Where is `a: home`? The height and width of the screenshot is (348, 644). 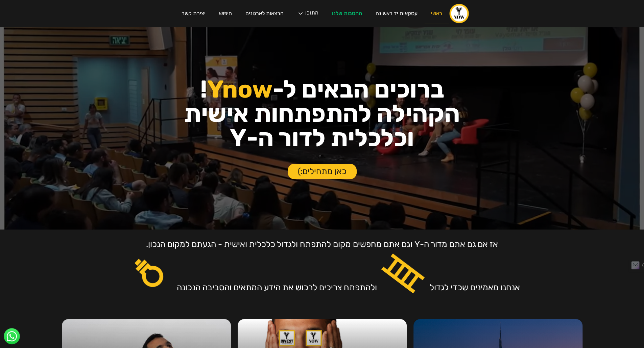
a: home is located at coordinates (459, 14).